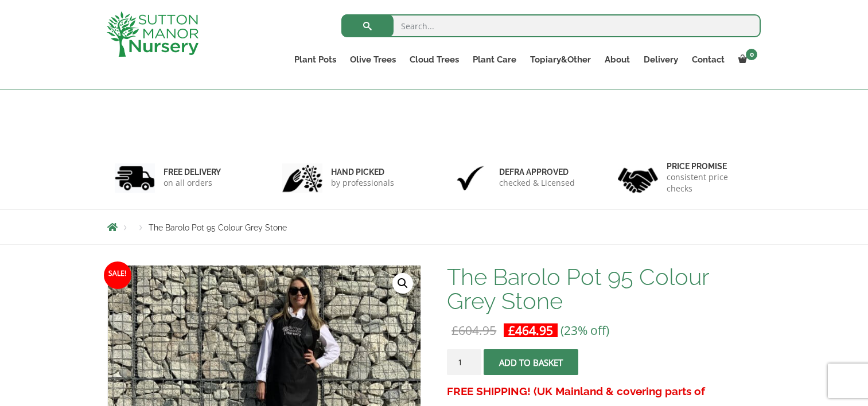 This screenshot has width=868, height=406. Describe the element at coordinates (373, 59) in the screenshot. I see `a: Olive Trees` at that location.